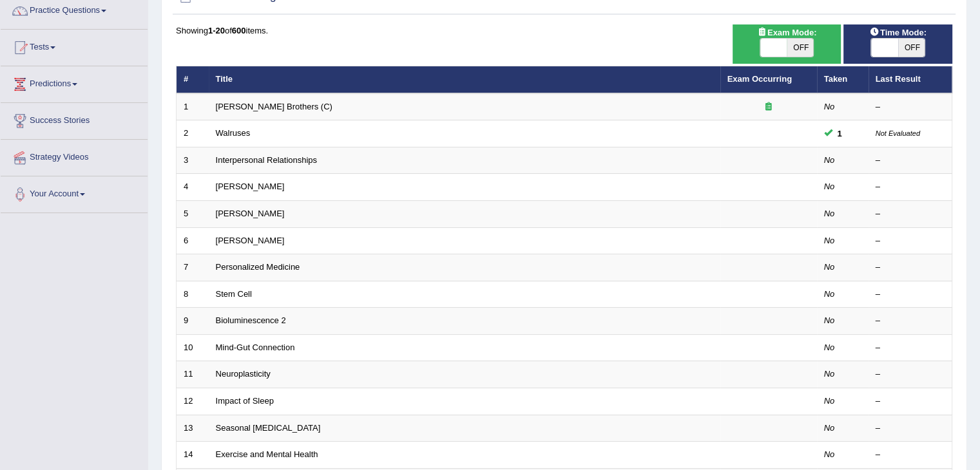 Image resolution: width=980 pixels, height=470 pixels. Describe the element at coordinates (193, 214) in the screenshot. I see `td: 5` at that location.